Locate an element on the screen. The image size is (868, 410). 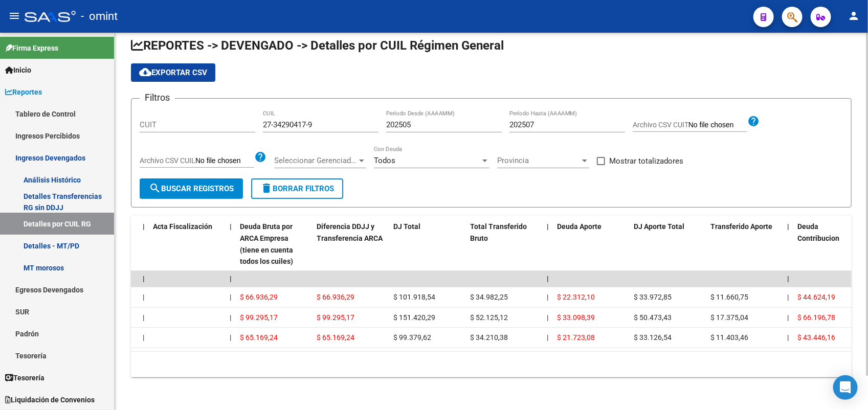
mat-icon: search is located at coordinates (155, 188).